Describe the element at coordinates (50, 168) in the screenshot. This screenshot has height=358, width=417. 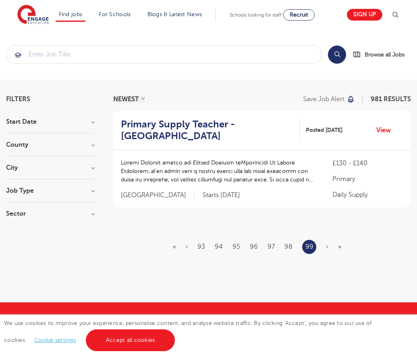
I see `h3: City` at that location.